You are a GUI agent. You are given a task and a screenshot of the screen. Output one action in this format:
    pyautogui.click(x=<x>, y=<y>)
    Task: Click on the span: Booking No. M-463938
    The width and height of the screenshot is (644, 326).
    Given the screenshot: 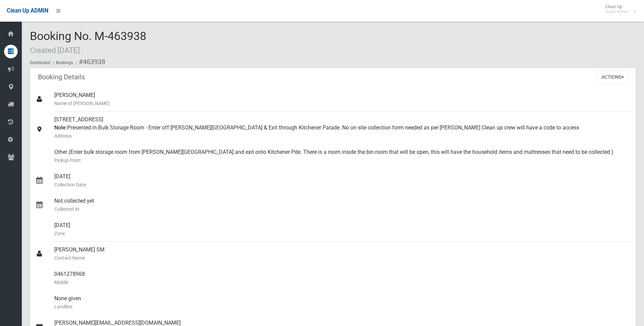 What is the action you would take?
    pyautogui.click(x=88, y=43)
    